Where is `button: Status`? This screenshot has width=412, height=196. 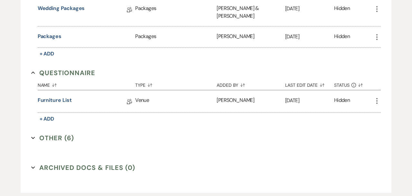 button: Status is located at coordinates (354, 84).